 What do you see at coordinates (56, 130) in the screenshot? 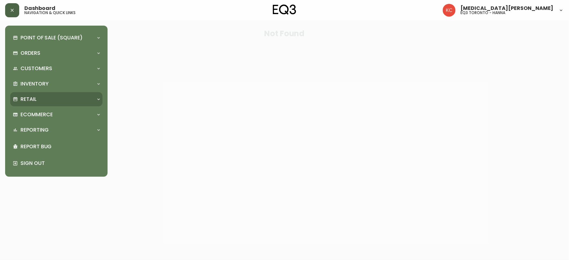
I see `div: Reporting` at bounding box center [56, 130].